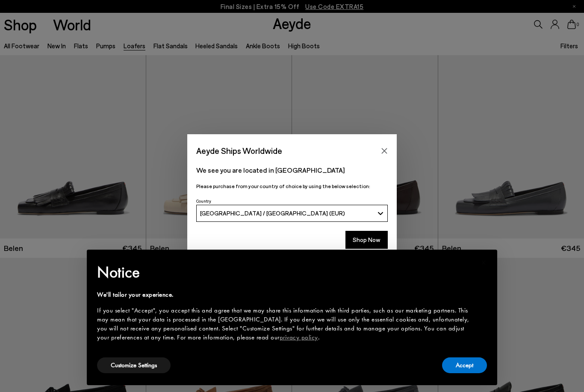 The width and height of the screenshot is (584, 392). Describe the element at coordinates (285, 295) in the screenshot. I see `div: We'll tailor your experience.` at that location.